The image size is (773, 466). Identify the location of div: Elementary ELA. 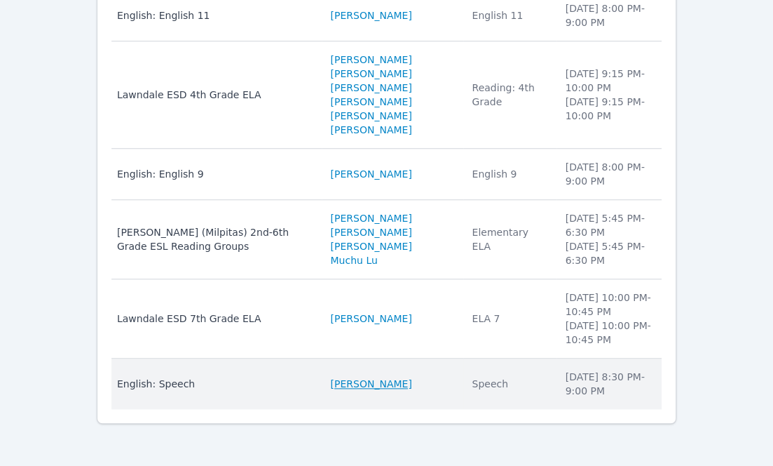
(510, 239).